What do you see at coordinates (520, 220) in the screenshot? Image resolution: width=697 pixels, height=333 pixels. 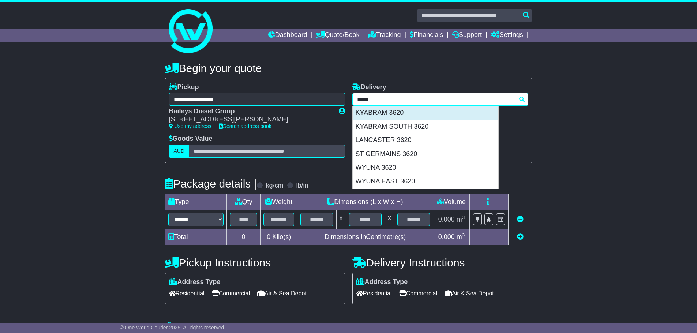 I see `a: Remove this item` at bounding box center [520, 220].